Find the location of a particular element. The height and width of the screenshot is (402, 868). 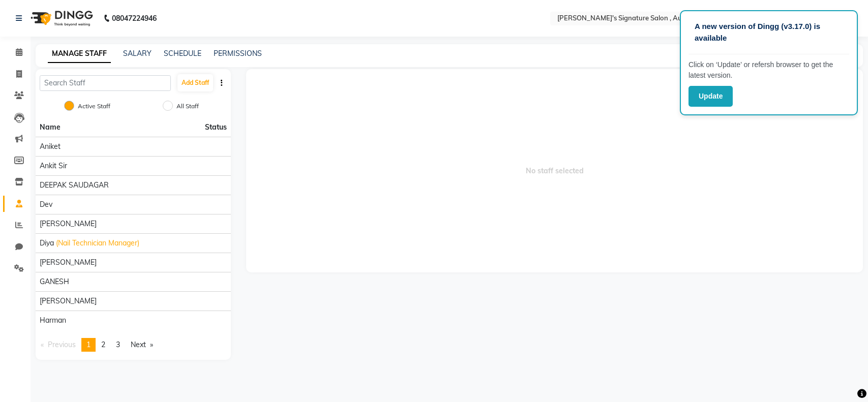

label: Active Staff is located at coordinates (94, 106).